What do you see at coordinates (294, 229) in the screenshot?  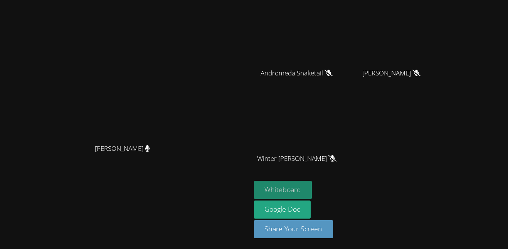 I see `button: Share Your Screen` at bounding box center [294, 229].